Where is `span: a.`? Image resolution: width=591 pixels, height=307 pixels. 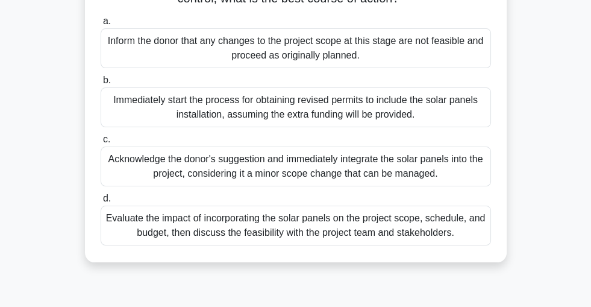 span: a. is located at coordinates (107, 20).